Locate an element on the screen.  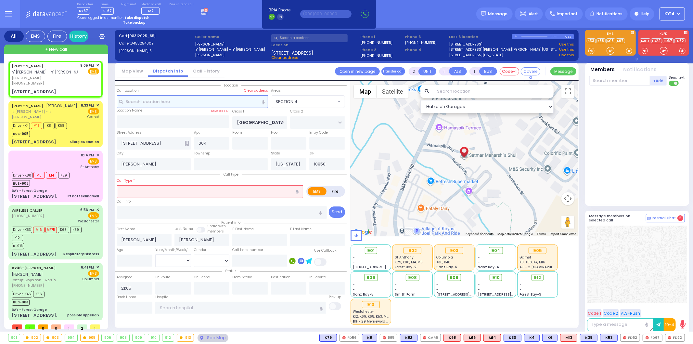
span: Internal Chat is located at coordinates (664, 218).